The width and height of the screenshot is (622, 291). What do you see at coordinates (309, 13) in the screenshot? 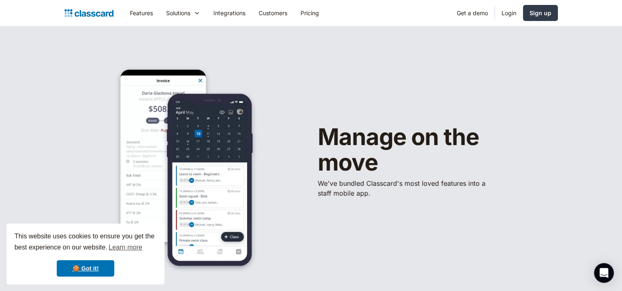
I see `a: Pricing` at bounding box center [309, 13].